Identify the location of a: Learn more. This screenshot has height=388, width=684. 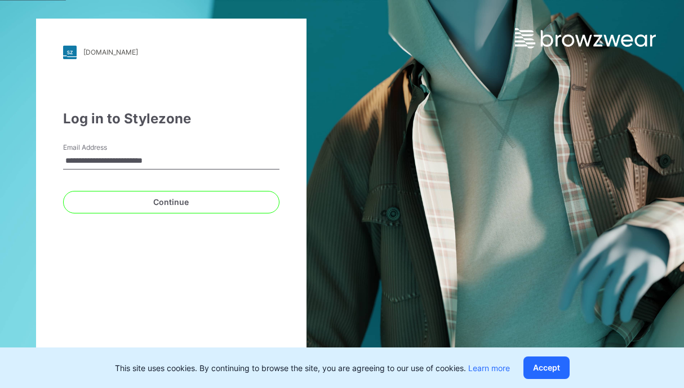
(489, 368).